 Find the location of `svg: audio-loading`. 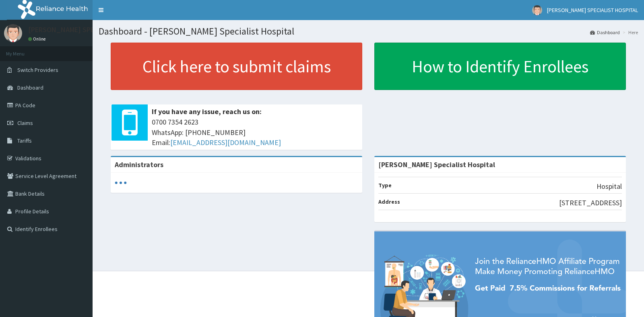

svg: audio-loading is located at coordinates (121, 183).